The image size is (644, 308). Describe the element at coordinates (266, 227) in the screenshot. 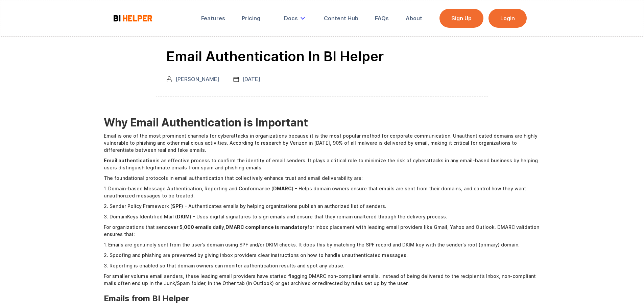

I see `strong: DMARC compliance is mandatory` at that location.